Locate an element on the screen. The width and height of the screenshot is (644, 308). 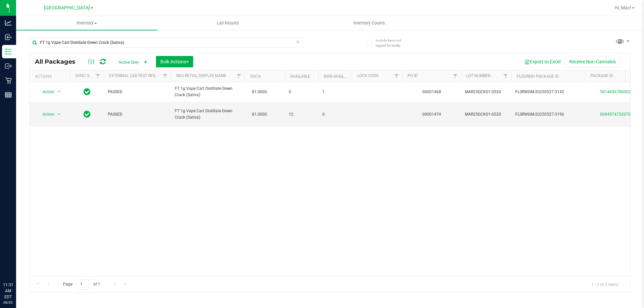
span: All Packages is located at coordinates (58, 61).